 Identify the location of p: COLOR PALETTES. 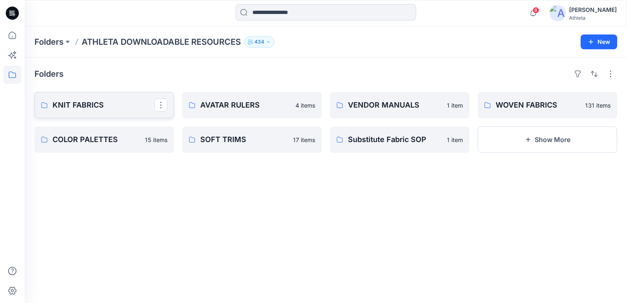
(96, 140).